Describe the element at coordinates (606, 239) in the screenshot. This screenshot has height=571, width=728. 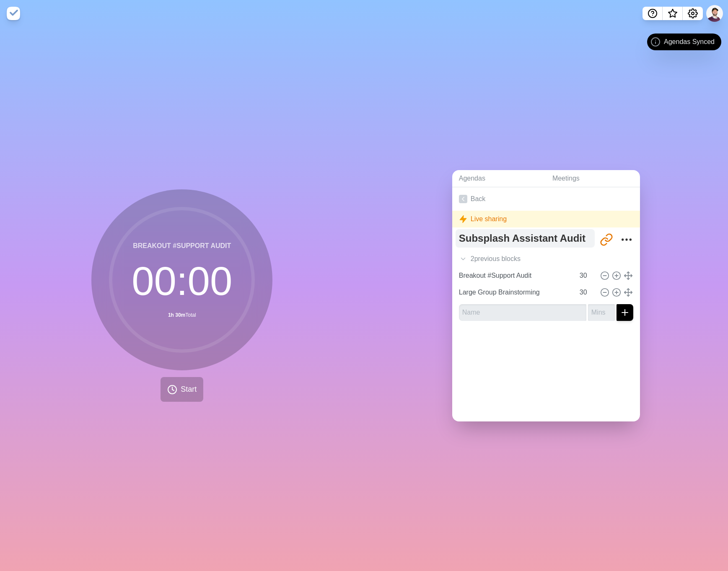
I see `button: Share link` at that location.